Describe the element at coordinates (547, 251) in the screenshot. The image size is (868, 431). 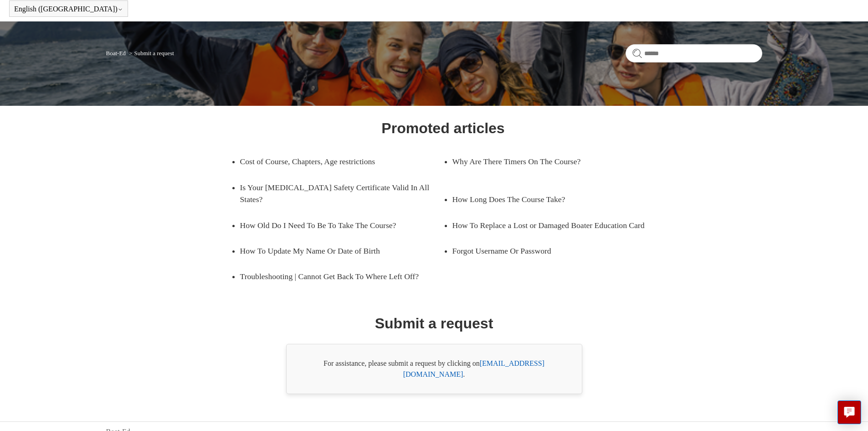
I see `a: Forgot Username Or Password` at that location.